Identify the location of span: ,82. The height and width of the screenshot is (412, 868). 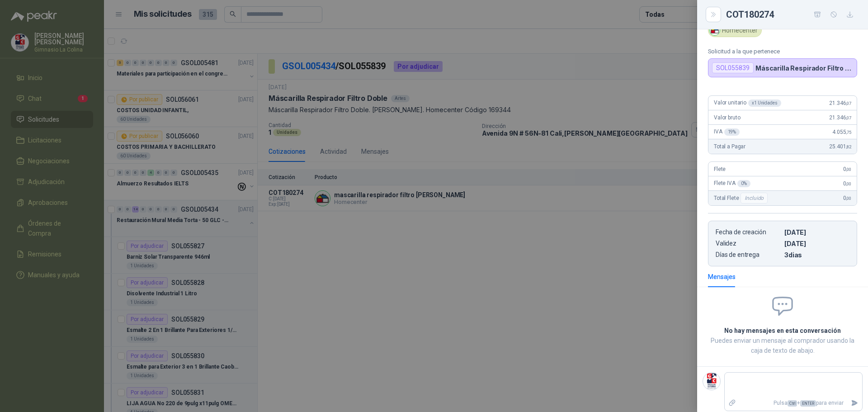
(848, 146).